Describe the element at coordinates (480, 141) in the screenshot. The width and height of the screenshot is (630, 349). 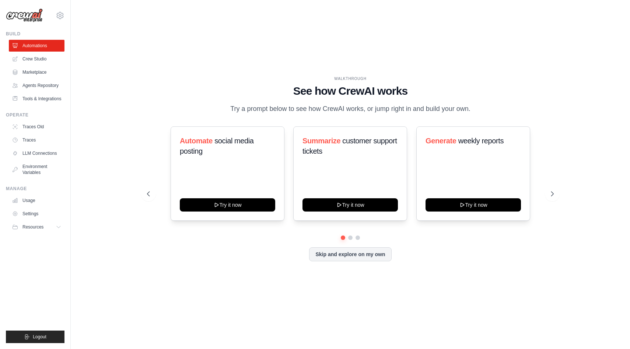
I see `span: weekly reports` at that location.